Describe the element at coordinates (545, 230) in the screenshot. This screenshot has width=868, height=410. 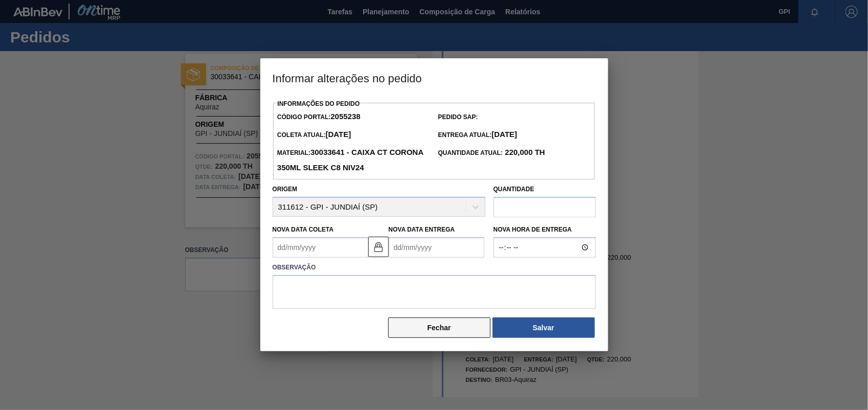
I see `label: Nova Hora de Entrega` at that location.